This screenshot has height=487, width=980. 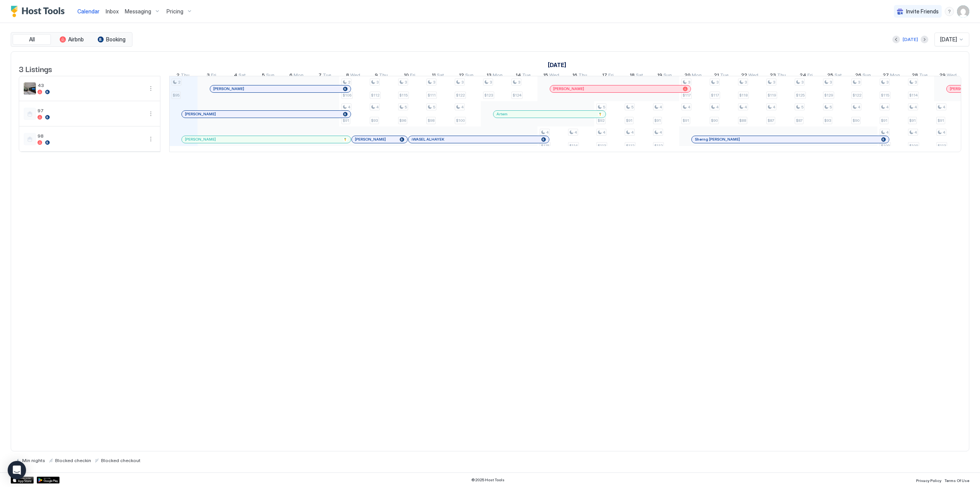 What do you see at coordinates (806, 76) in the screenshot?
I see `a: October 24, 2025` at bounding box center [806, 76].